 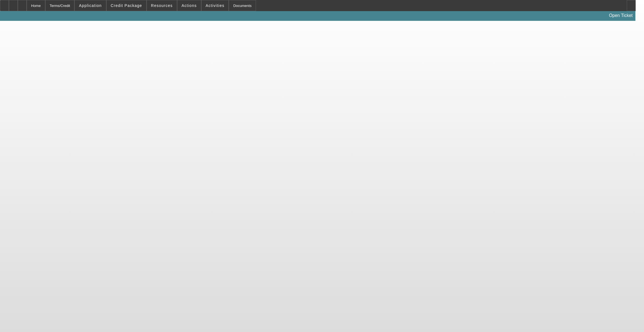 What do you see at coordinates (162, 5) in the screenshot?
I see `button: Resources` at bounding box center [162, 5].